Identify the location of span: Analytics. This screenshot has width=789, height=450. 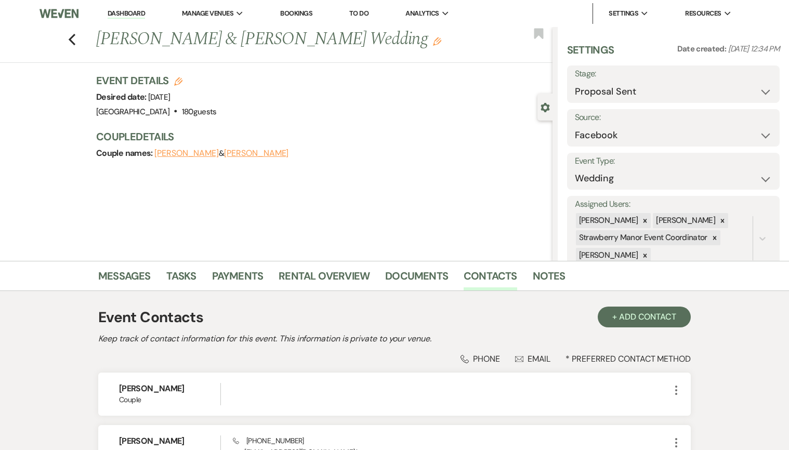
(422, 14).